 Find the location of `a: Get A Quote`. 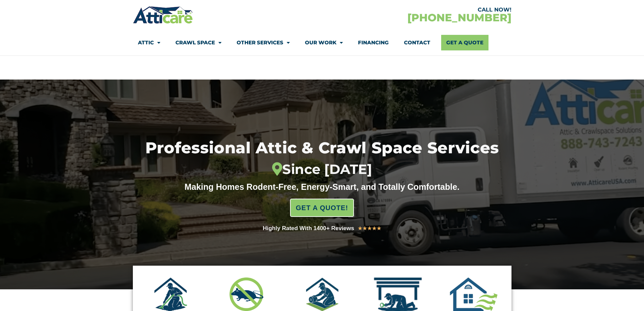

a: Get A Quote is located at coordinates (465, 43).